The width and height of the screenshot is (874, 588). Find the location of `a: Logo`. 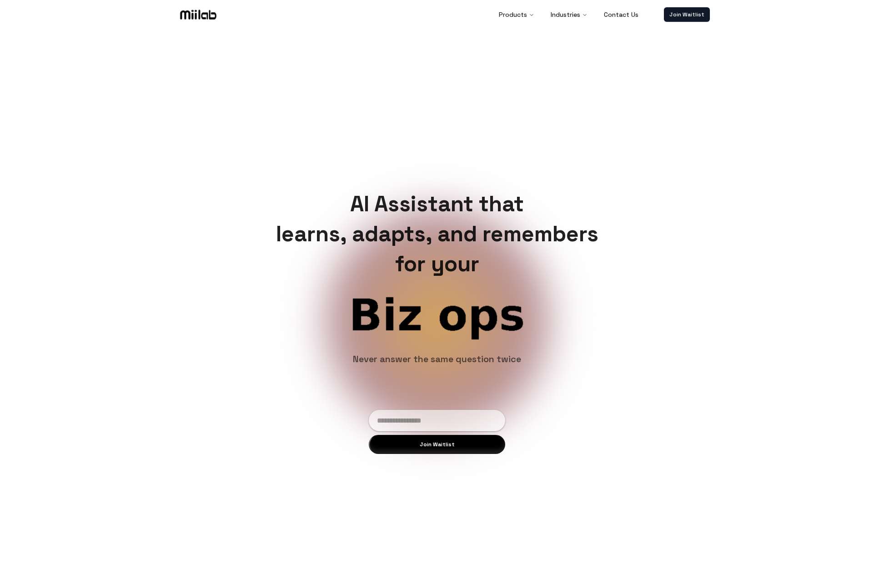

a: Logo is located at coordinates (198, 14).